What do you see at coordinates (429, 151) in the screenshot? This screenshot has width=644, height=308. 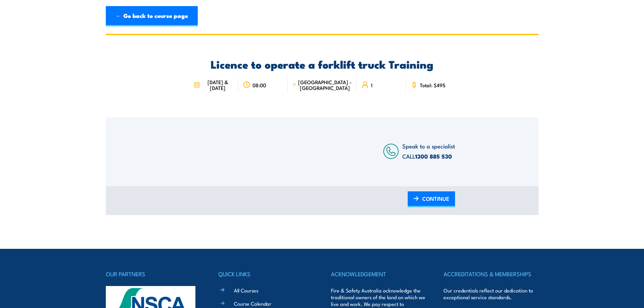 I see `span: Speak to a specialist CALL` at bounding box center [429, 151].